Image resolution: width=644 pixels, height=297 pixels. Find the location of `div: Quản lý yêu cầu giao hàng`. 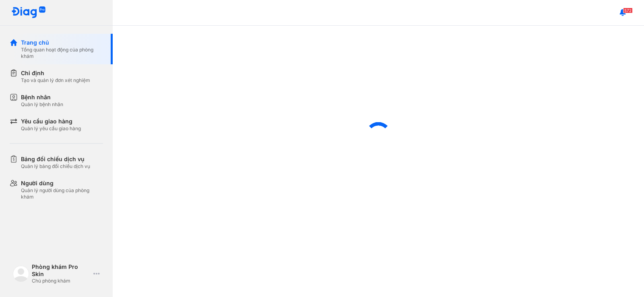

div: Quản lý yêu cầu giao hàng is located at coordinates (51, 129).